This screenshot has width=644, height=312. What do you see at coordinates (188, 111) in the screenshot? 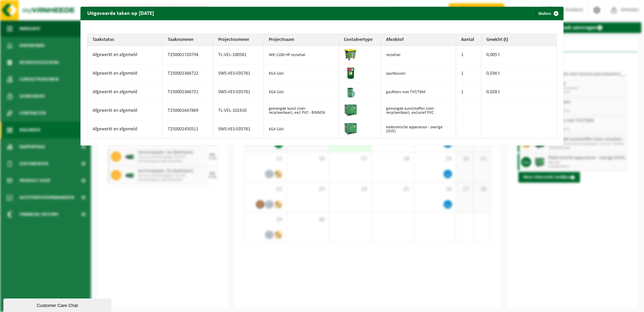
I see `td: T250001647869` at bounding box center [188, 111].